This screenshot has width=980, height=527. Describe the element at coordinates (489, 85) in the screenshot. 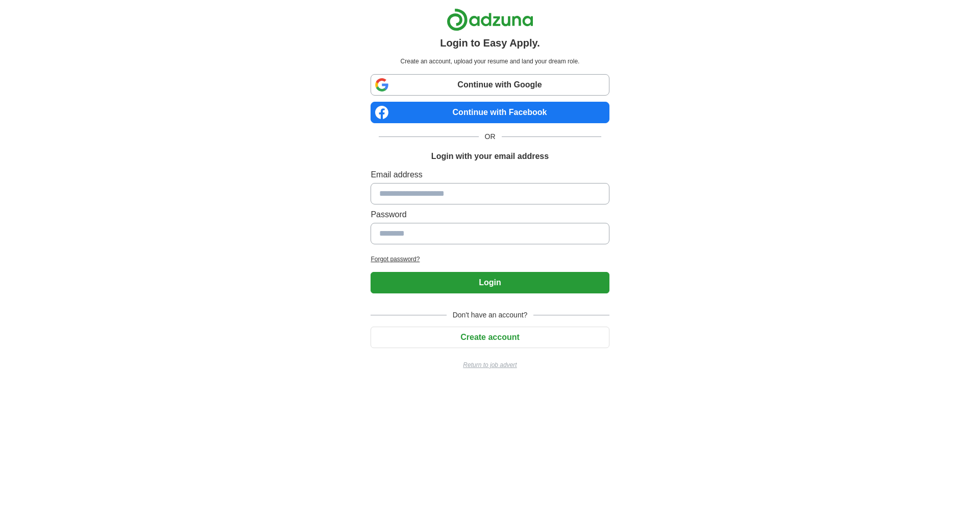

I see `a: Continue with Google` at that location.